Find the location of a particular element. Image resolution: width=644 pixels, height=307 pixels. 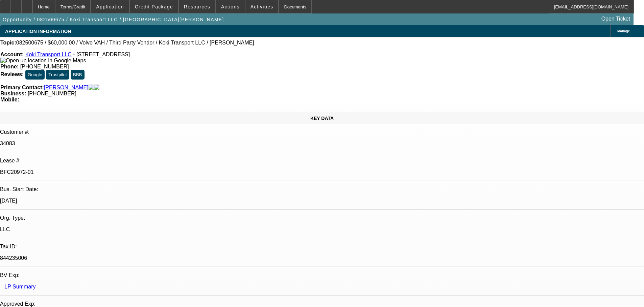

strong: Mobile: is located at coordinates (10, 99).